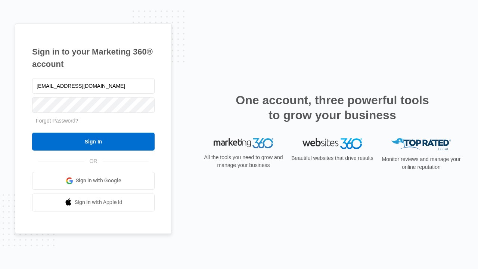  I want to click on p: All the tools you need to grow and manage your business, so click(244, 161).